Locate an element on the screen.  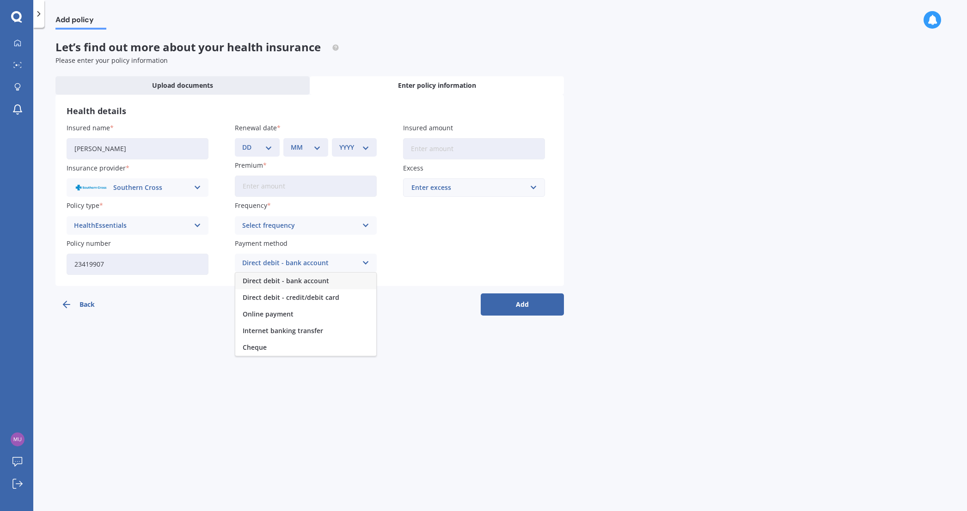
span: Internet banking transfer is located at coordinates (283, 331).